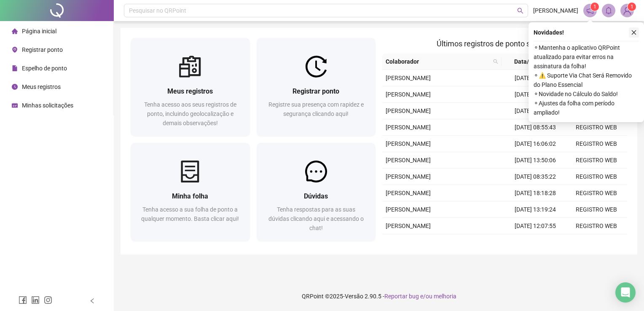 This screenshot has width=644, height=311. I want to click on span: Página inicial, so click(39, 31).